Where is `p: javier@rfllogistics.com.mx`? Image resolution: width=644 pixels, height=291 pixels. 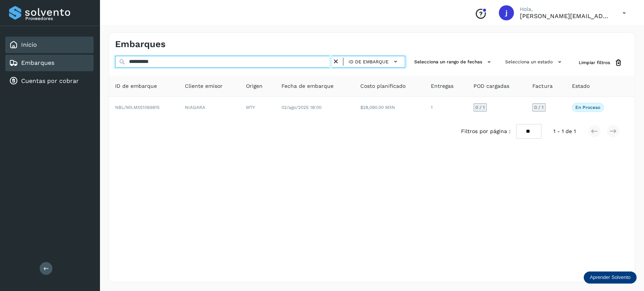 p: javier@rfllogistics.com.mx is located at coordinates (565, 16).